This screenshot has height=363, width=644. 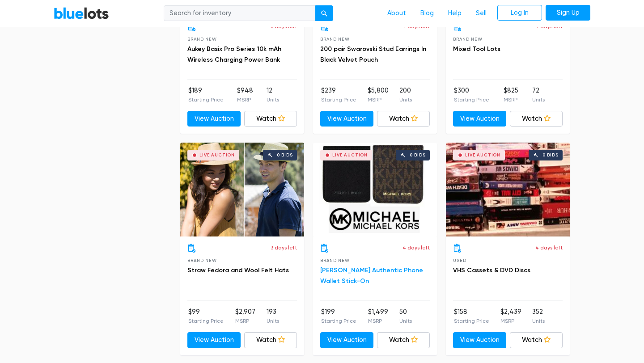 I want to click on a: Straw Fedora and Wool Felt Hats, so click(x=238, y=270).